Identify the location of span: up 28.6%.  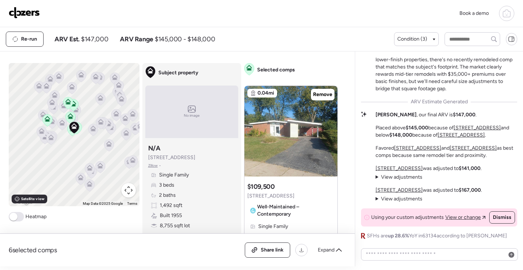
(398, 236).